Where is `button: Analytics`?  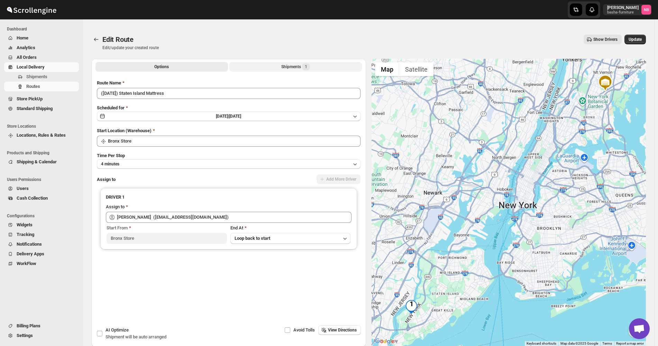 button: Analytics is located at coordinates (42, 48).